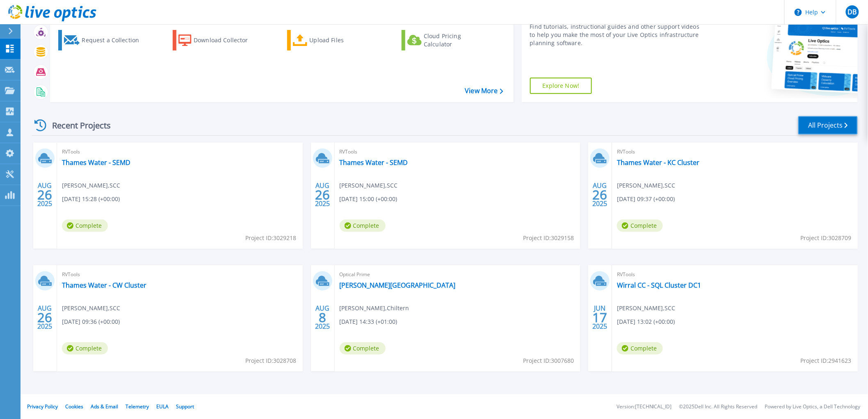 The width and height of the screenshot is (868, 419). Describe the element at coordinates (74, 406) in the screenshot. I see `a: Cookies` at that location.